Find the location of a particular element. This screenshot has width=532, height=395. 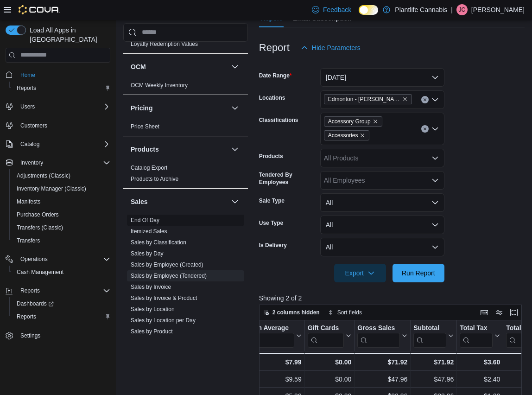

span: Hide Parameters is located at coordinates (336, 48).